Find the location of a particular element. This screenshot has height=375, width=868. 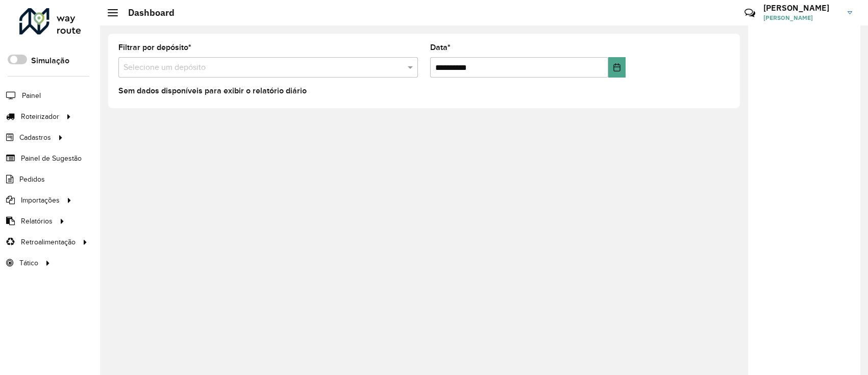

span: Tático is located at coordinates (29, 263).